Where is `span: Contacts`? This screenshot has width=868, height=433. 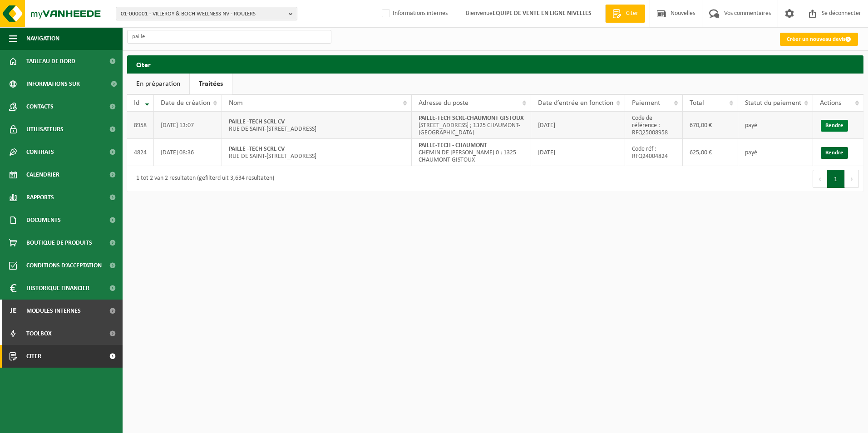
span: Contacts is located at coordinates (40, 107).